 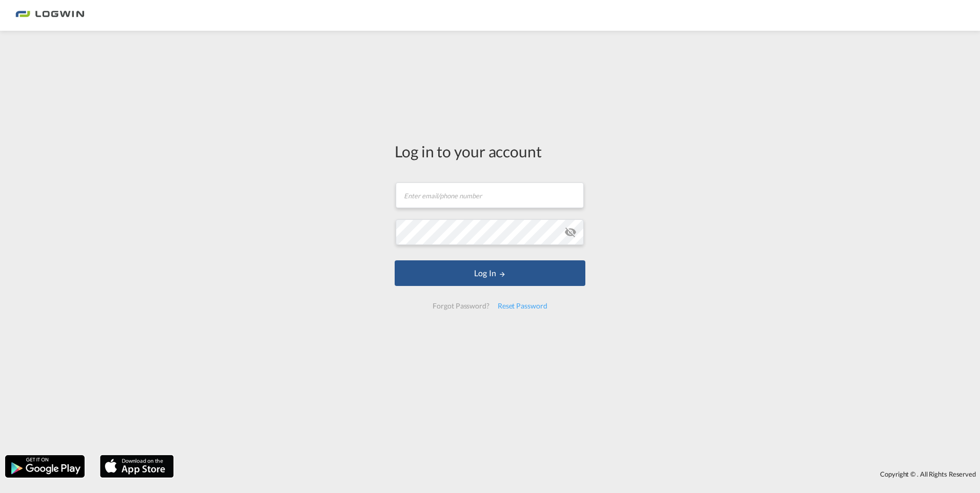 What do you see at coordinates (579, 474) in the screenshot?
I see `div: Copyright © . All Rights Reserved` at bounding box center [579, 474].